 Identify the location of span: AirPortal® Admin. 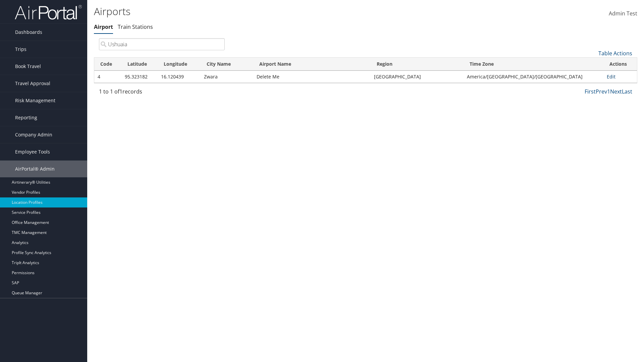
(35, 169).